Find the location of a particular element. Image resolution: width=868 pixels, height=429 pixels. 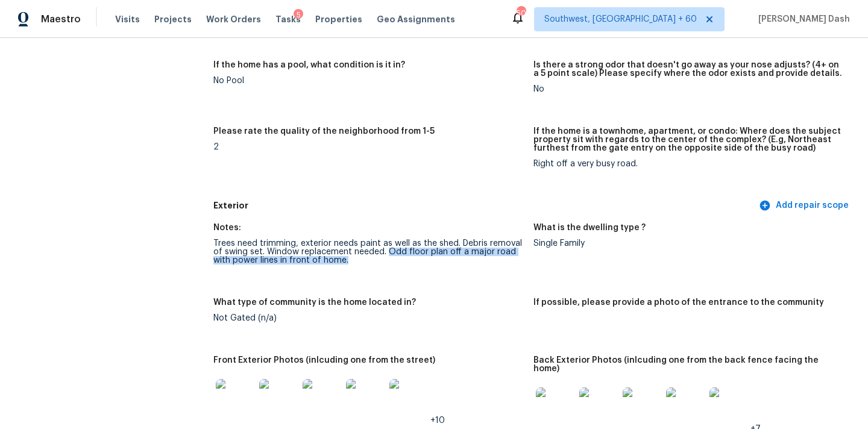

h5: What is the dwelling type ? is located at coordinates (589, 227).